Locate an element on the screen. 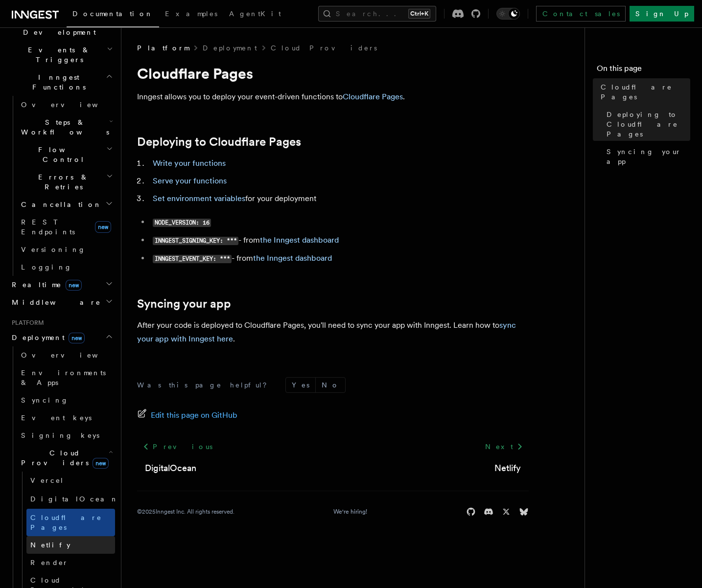 The height and width of the screenshot is (588, 702). span: Middleware is located at coordinates (54, 302).